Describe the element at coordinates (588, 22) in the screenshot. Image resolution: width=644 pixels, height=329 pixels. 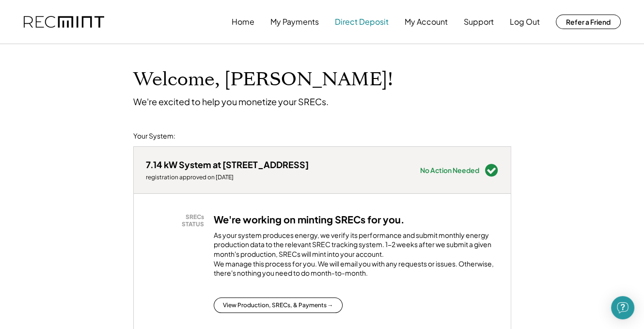
I see `button: Refer a Friend` at that location.